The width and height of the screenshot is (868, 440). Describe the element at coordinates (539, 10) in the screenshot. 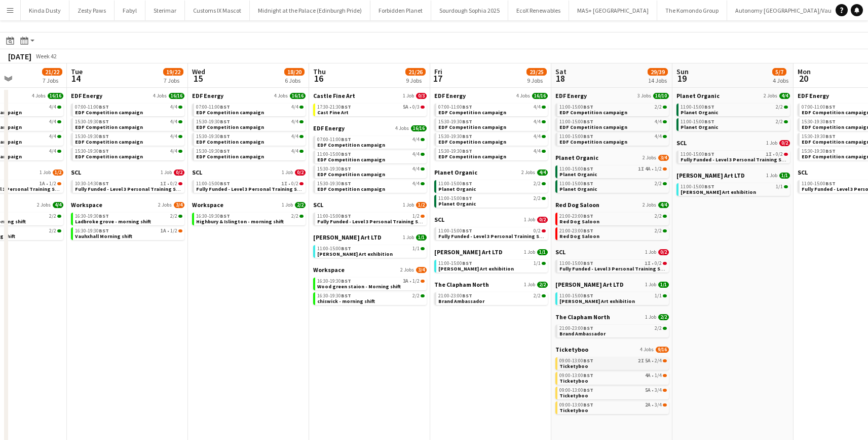

I see `button: EcoX Renewables` at that location.